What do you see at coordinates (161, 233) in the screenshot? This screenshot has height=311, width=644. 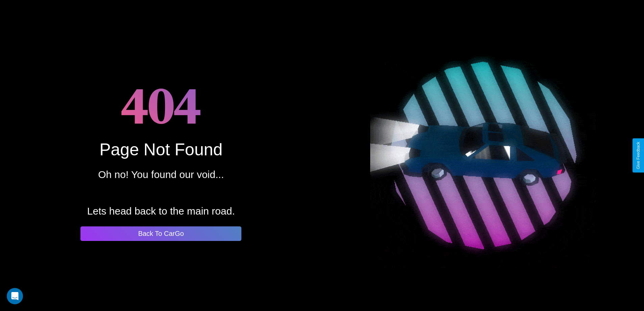 I see `button: Back To CarGo` at bounding box center [161, 233].